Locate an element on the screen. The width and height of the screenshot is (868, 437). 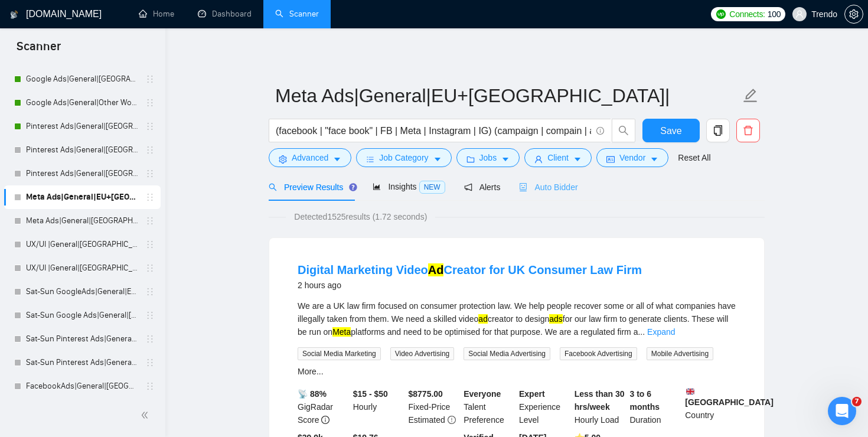
a: Reset All is located at coordinates (693, 158).